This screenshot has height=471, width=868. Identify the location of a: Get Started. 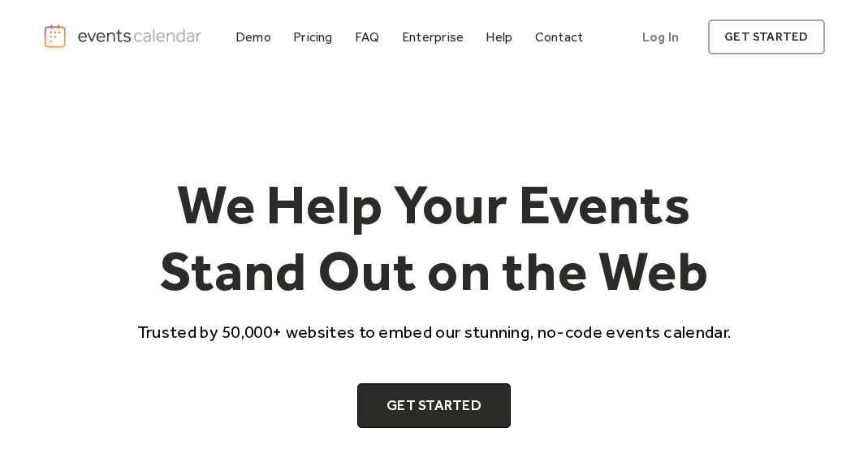
(434, 406).